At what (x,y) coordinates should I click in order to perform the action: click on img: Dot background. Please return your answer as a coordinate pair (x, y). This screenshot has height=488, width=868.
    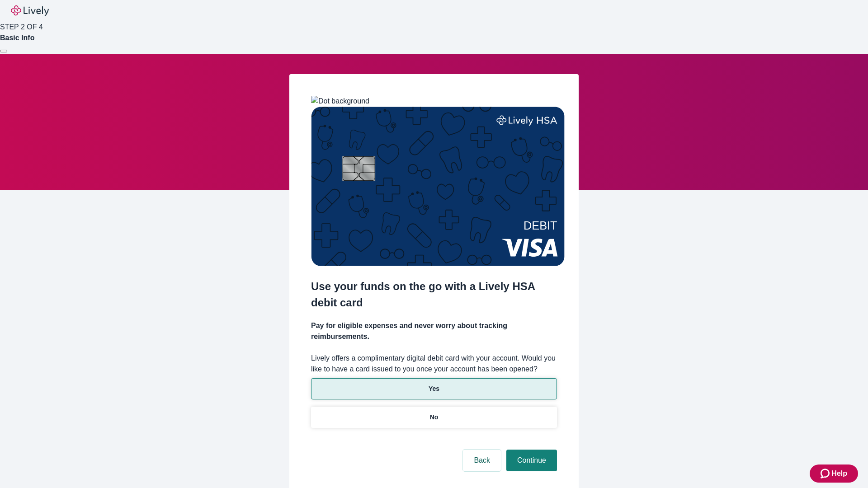
    Looking at the image, I should click on (340, 102).